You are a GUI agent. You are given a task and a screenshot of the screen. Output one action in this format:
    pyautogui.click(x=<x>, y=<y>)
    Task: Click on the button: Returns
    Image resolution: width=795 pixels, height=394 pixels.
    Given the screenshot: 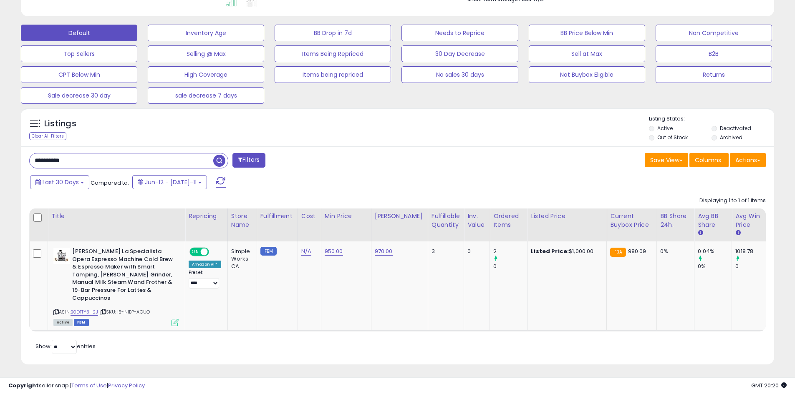 What is the action you would take?
    pyautogui.click(x=713, y=75)
    